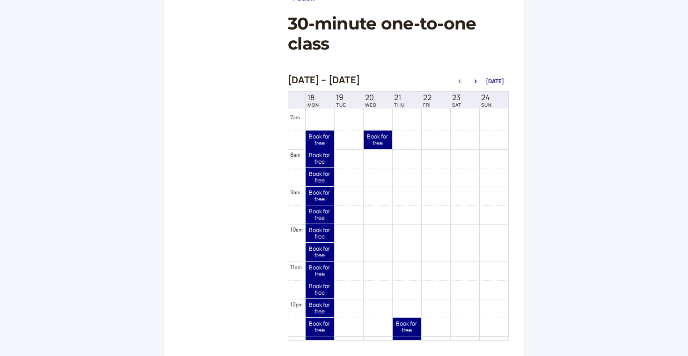 The height and width of the screenshot is (356, 688). I want to click on div: 7, so click(295, 117).